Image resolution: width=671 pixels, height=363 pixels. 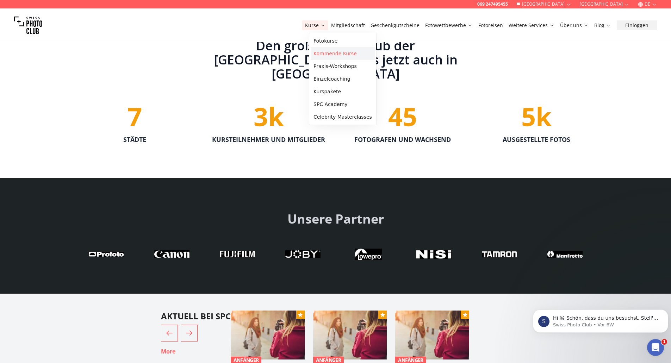 I want to click on a: Mitgliedschaft, so click(x=348, y=25).